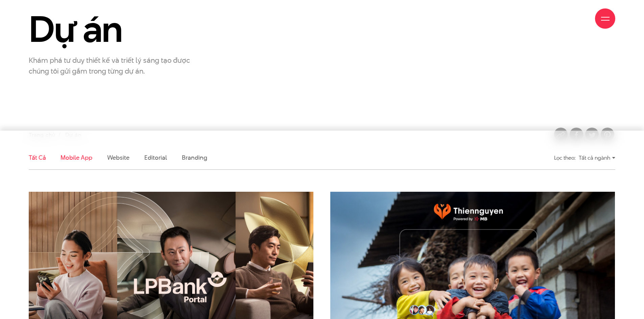 The height and width of the screenshot is (319, 644). What do you see at coordinates (155, 158) in the screenshot?
I see `a: Editorial` at bounding box center [155, 158].